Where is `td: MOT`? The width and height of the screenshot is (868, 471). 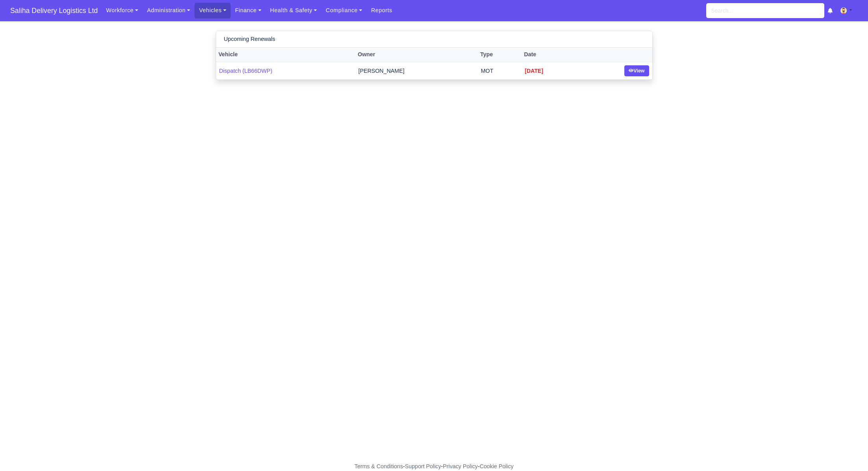
td: MOT is located at coordinates (500, 70).